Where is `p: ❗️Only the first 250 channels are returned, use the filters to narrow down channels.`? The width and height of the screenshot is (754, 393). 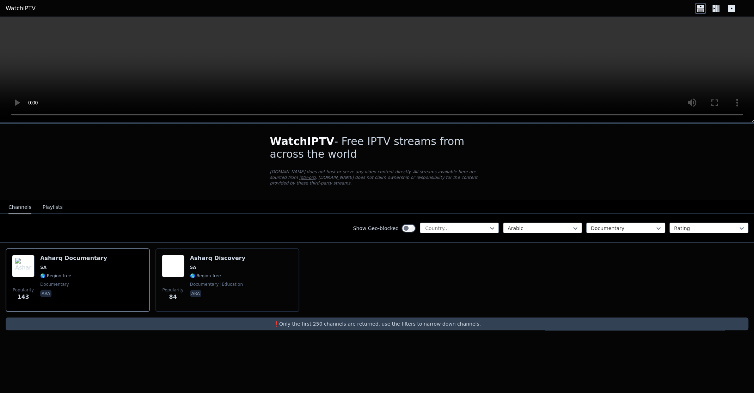
p: ❗️Only the first 250 channels are returned, use the filters to narrow down channels. is located at coordinates (377, 324).